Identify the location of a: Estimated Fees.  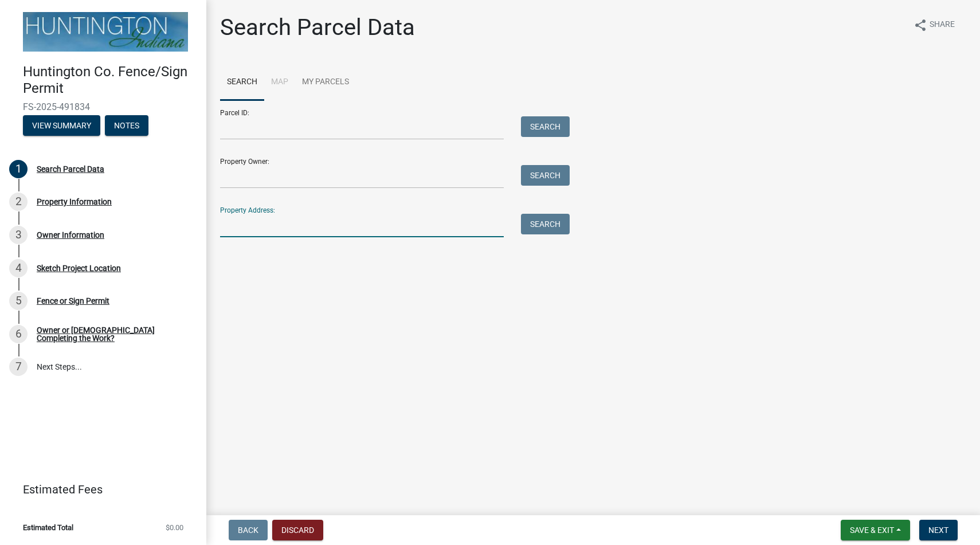
(99, 489).